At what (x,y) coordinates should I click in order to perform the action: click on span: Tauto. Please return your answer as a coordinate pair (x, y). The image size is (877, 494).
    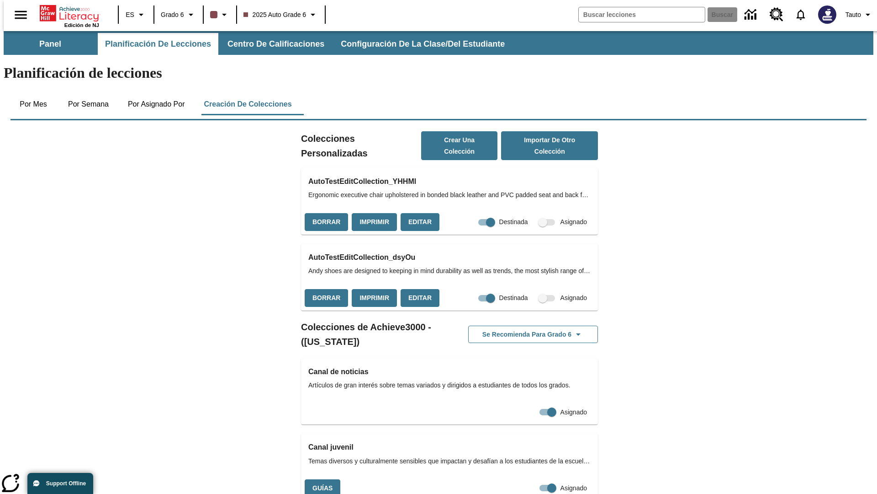
    Looking at the image, I should click on (854, 15).